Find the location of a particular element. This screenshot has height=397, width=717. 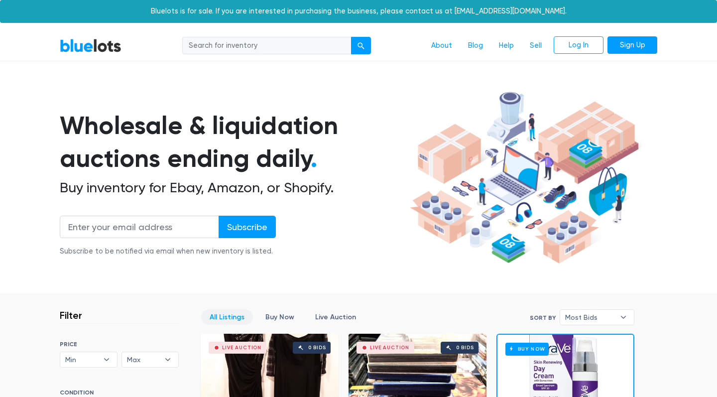

input: Enter your email address is located at coordinates (139, 226).